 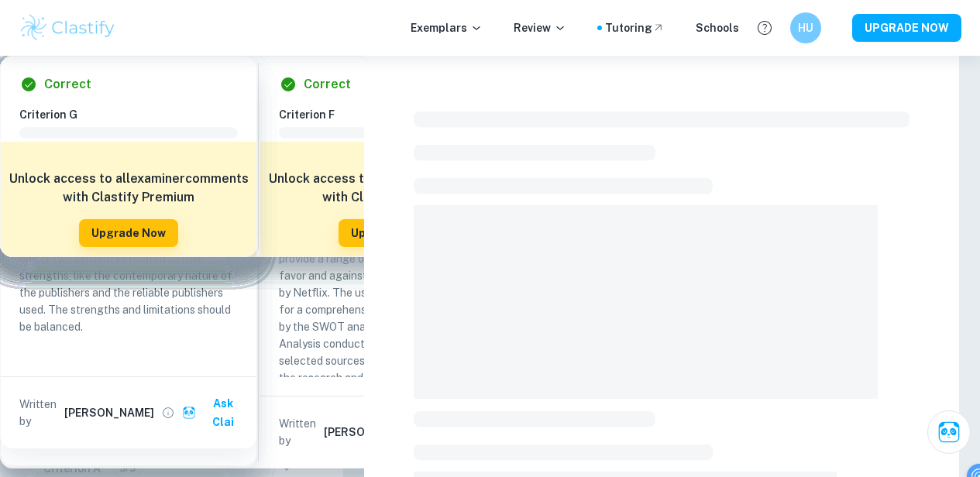 What do you see at coordinates (189, 413) in the screenshot?
I see `img: clai.svg` at bounding box center [189, 413].